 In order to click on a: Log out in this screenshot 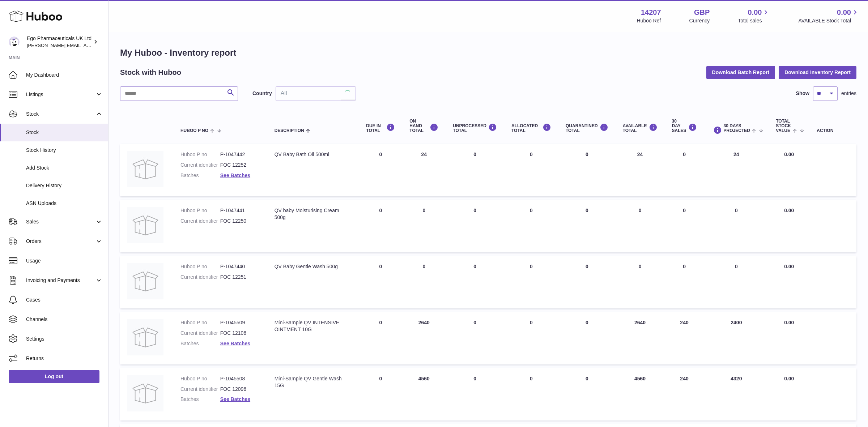, I will do `click(54, 376)`.